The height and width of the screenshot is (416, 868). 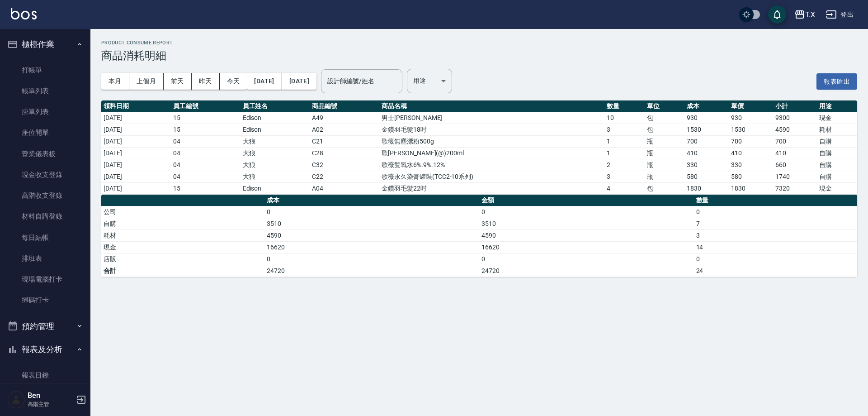 I want to click on td: C32, so click(x=344, y=164).